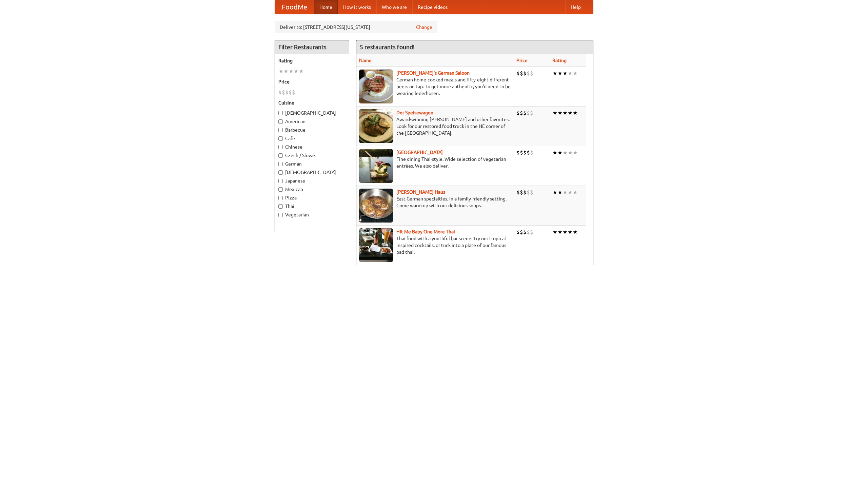 The height and width of the screenshot is (480, 868). I want to click on h5: Cuisine, so click(312, 103).